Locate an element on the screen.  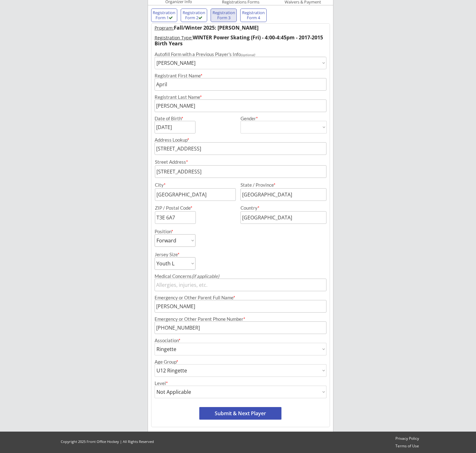
div: Gender is located at coordinates (283, 118).